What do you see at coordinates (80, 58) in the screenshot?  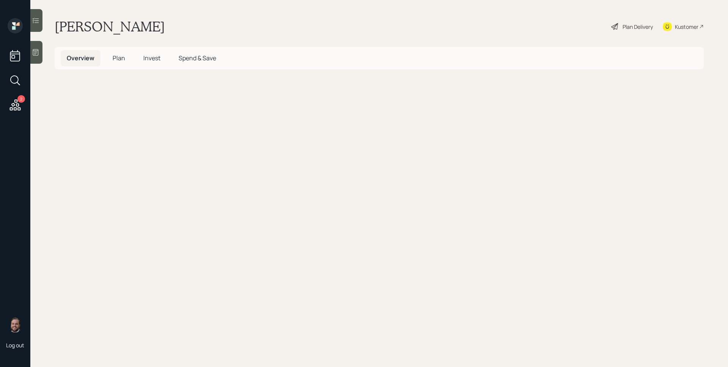 I see `span: Overview` at bounding box center [80, 58].